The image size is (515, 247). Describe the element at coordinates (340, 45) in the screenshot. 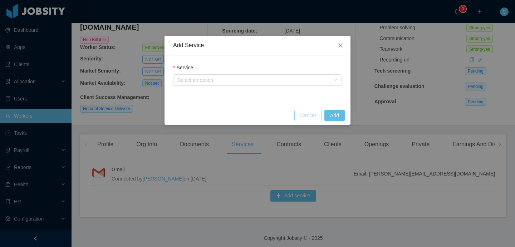

I see `i: icon: close` at that location.